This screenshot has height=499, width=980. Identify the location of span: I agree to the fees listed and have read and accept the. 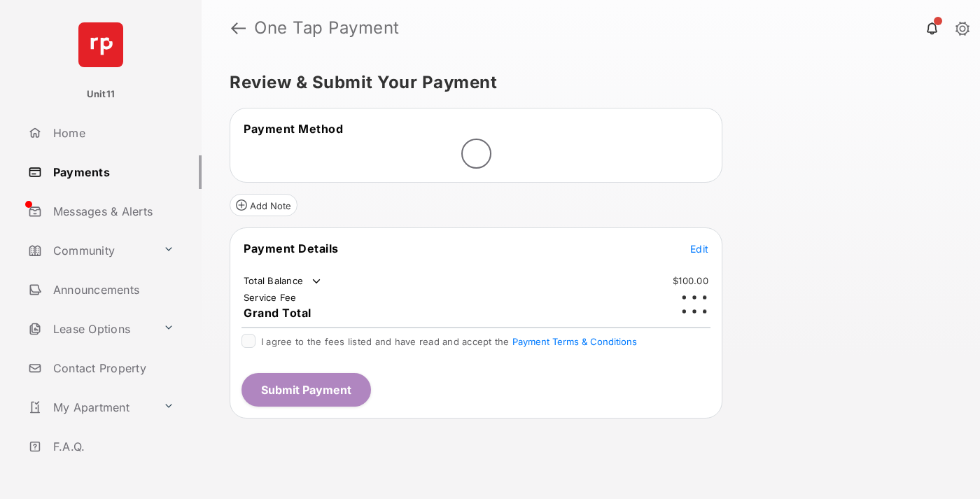
(449, 342).